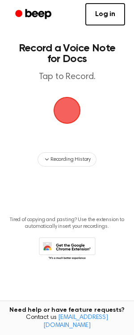  Describe the element at coordinates (67, 77) in the screenshot. I see `p: Tap to Record.` at that location.